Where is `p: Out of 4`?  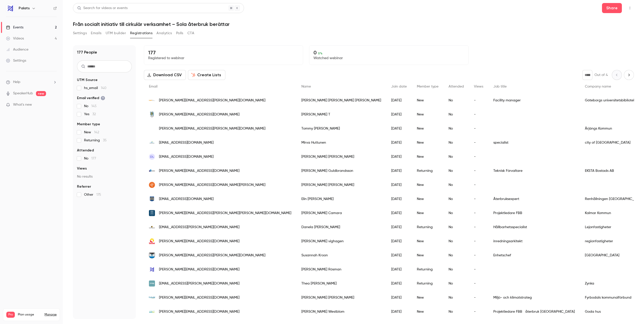 p: Out of 4 is located at coordinates (601, 75).